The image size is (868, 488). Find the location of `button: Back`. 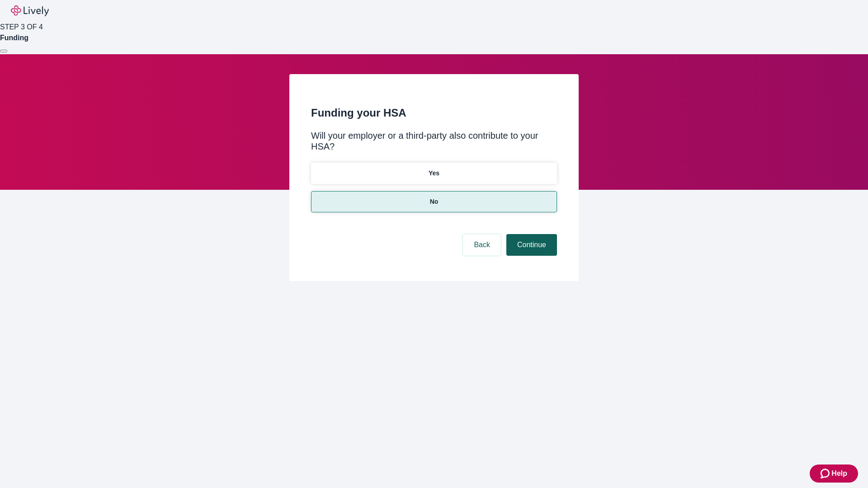

button: Back is located at coordinates (482, 245).